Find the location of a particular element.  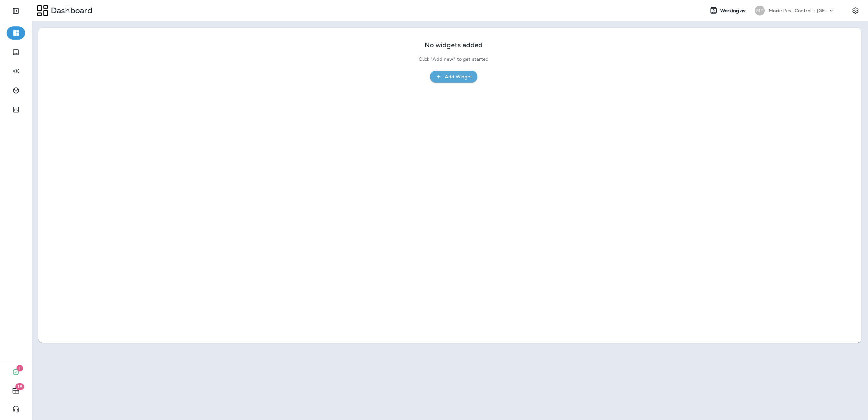

span: 18 is located at coordinates (20, 387).